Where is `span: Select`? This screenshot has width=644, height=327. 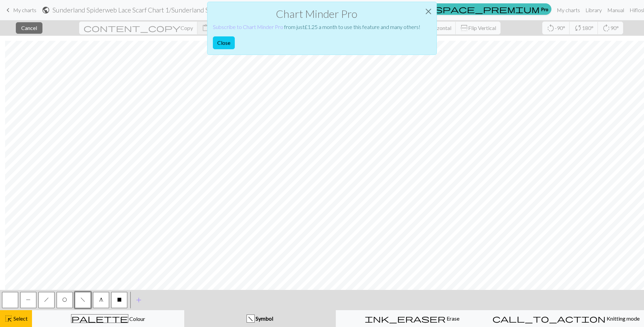 span: Select is located at coordinates (20, 318).